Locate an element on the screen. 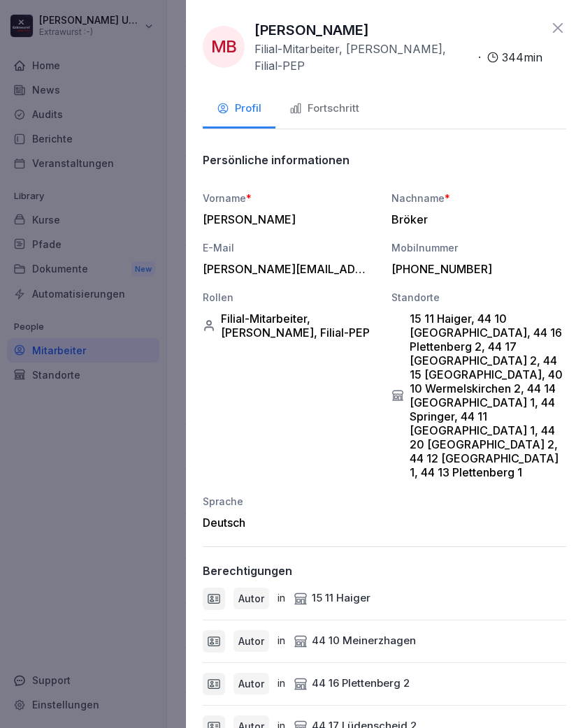 The height and width of the screenshot is (728, 583). div: E-Mail is located at coordinates (290, 247).